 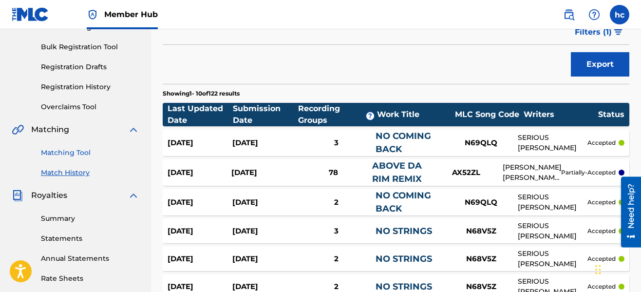 What do you see at coordinates (594, 32) in the screenshot?
I see `span: Filters ( 1 )` at bounding box center [594, 32].